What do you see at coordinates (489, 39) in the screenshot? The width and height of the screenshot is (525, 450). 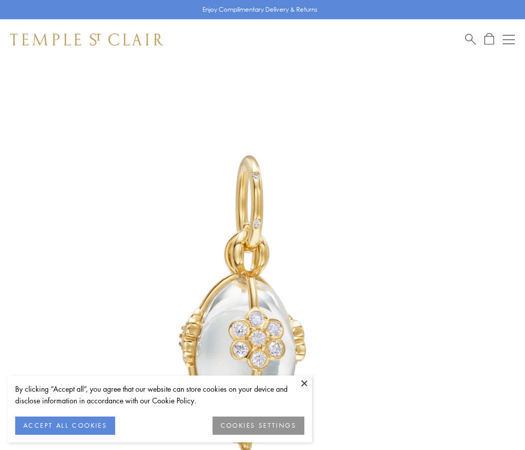 I see `a: Open Shopping Bag` at bounding box center [489, 39].